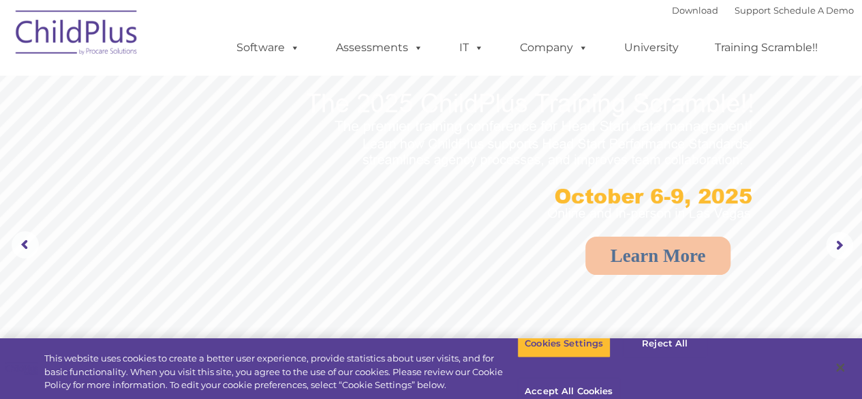 This screenshot has height=399, width=862. I want to click on button: Reject All, so click(664, 343).